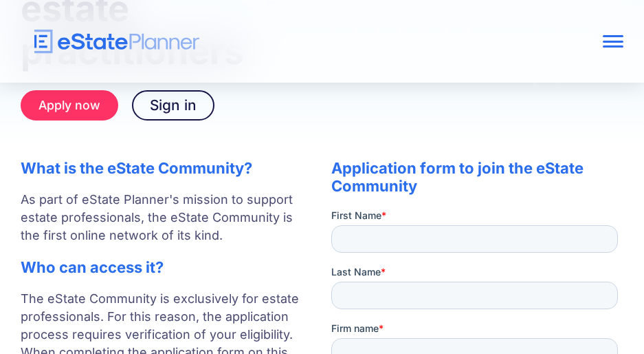  What do you see at coordinates (162, 267) in the screenshot?
I see `h2: Who can access it?` at bounding box center [162, 267].